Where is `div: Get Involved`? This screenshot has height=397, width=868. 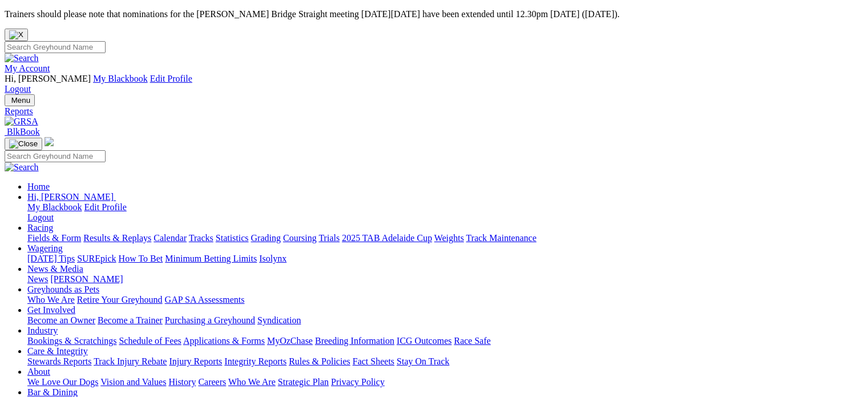
div: Get Involved is located at coordinates (445, 320).